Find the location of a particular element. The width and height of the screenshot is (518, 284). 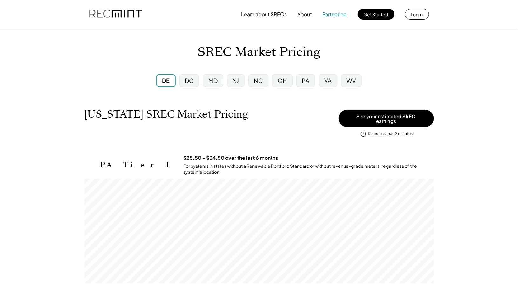

div: WV is located at coordinates (351, 80).